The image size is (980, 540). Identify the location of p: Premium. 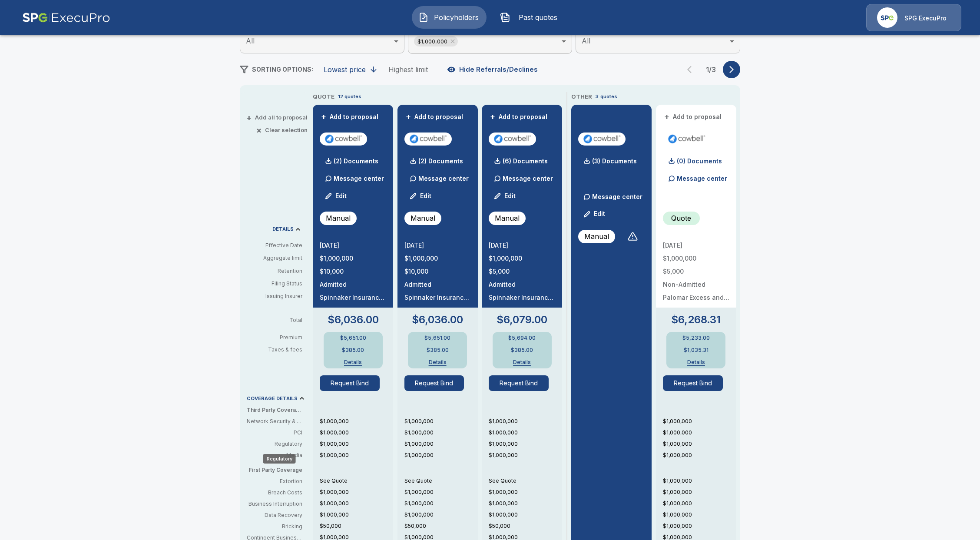
(278, 338).